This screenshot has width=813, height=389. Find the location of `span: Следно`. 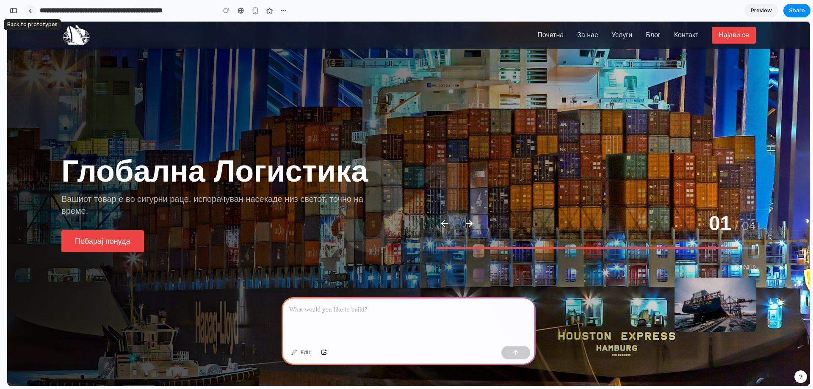

span: Следно is located at coordinates (588, 245).